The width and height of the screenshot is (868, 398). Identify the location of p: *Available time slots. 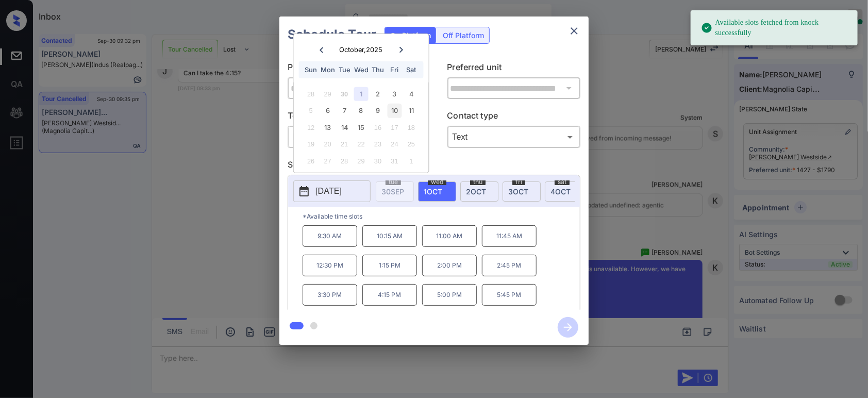
(441, 216).